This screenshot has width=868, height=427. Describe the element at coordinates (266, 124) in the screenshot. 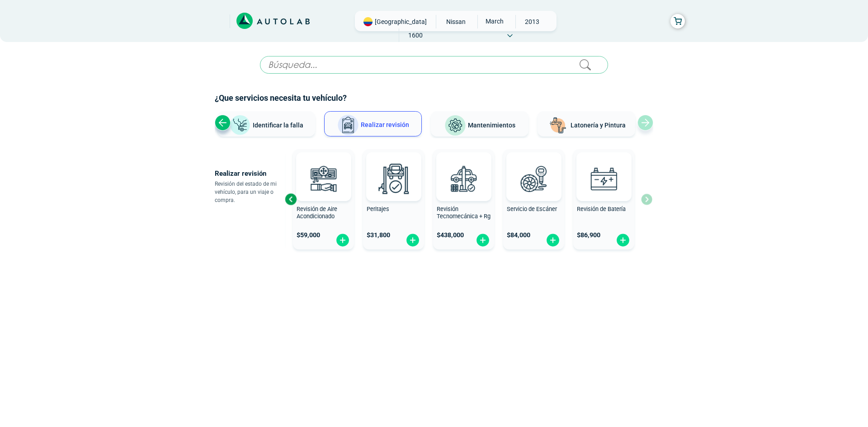

I see `button: Identificar la falla` at that location.